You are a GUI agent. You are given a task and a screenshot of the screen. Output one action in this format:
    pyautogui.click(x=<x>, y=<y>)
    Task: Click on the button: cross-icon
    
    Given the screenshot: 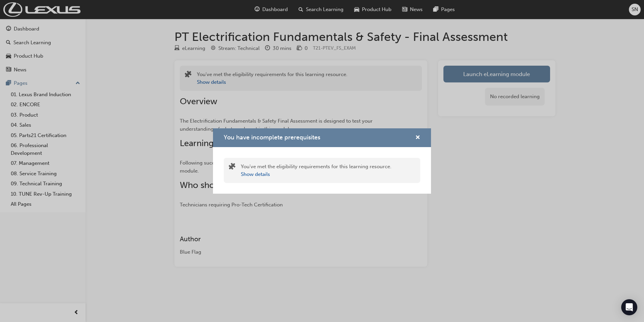 What is the action you would take?
    pyautogui.click(x=417, y=138)
    